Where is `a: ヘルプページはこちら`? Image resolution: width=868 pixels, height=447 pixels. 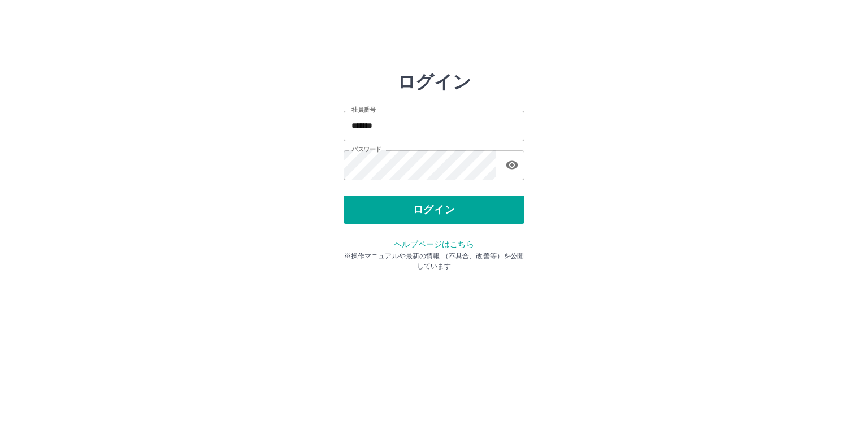
a: ヘルプページはこちら is located at coordinates (434, 244).